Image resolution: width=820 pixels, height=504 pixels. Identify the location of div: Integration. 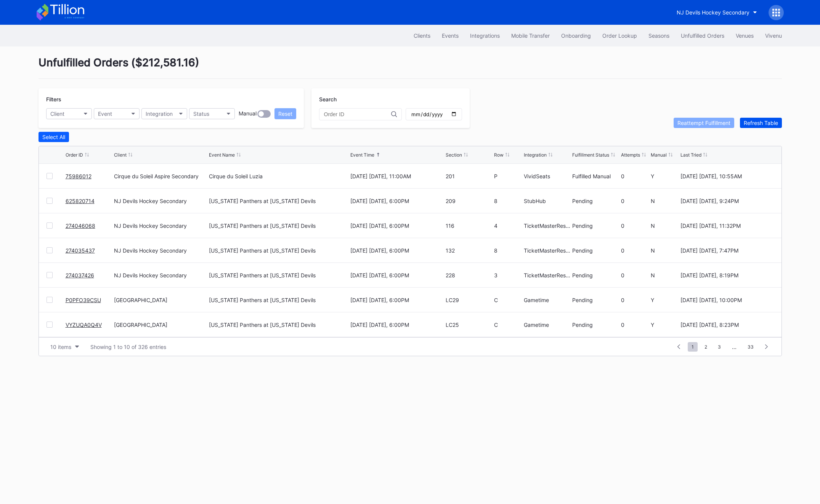
(535, 155).